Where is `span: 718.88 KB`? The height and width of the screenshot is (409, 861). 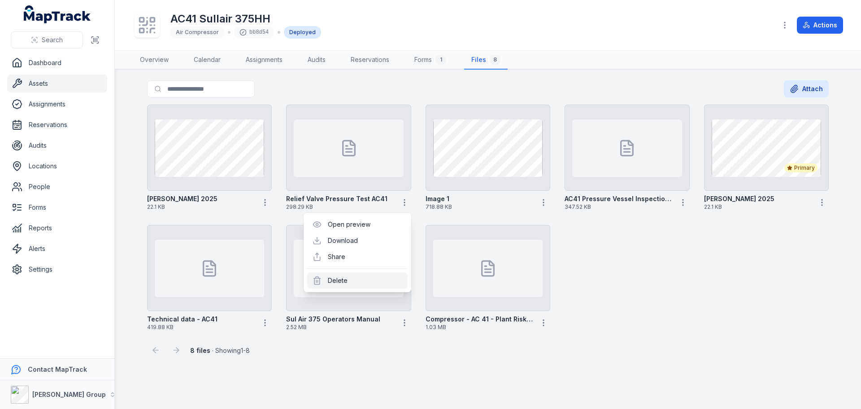
span: 718.88 KB is located at coordinates (480, 207).